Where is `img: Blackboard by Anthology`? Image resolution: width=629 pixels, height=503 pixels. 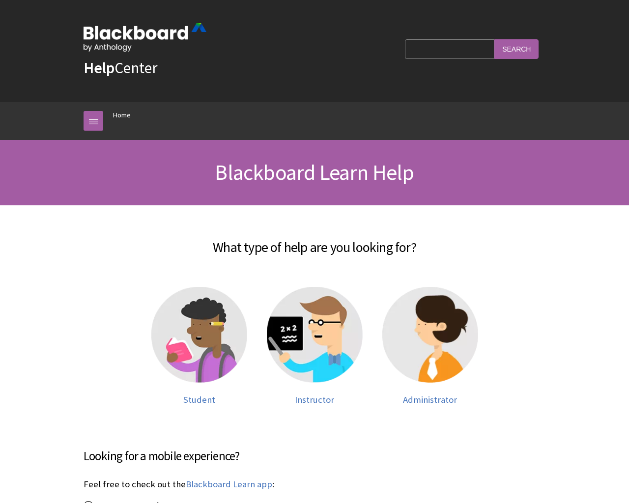 img: Blackboard by Anthology is located at coordinates (145, 37).